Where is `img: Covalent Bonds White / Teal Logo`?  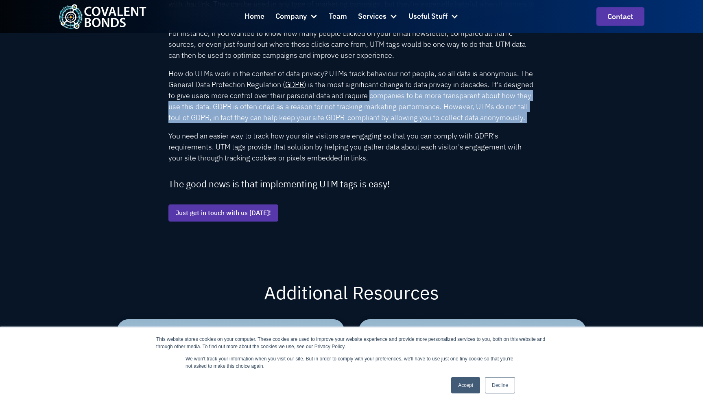
img: Covalent Bonds White / Teal Logo is located at coordinates (103, 16).